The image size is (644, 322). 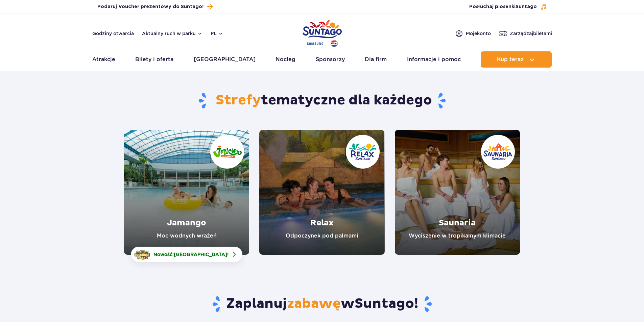 I want to click on span: Nowość: !, so click(x=191, y=254).